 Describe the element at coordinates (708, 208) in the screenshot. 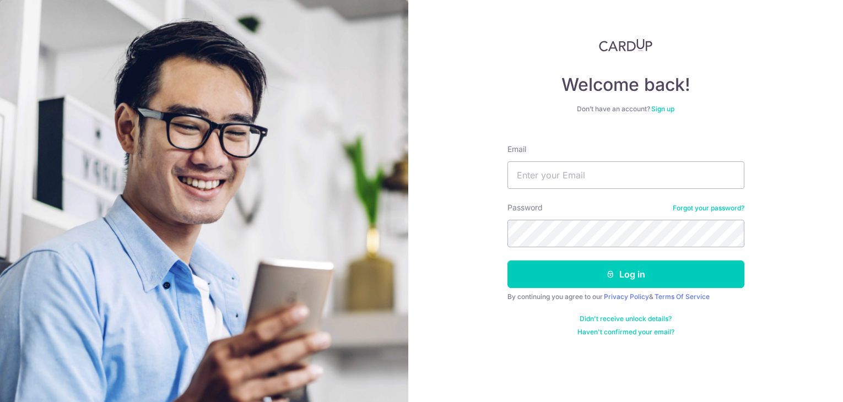

I see `a: Forgot your password?` at that location.